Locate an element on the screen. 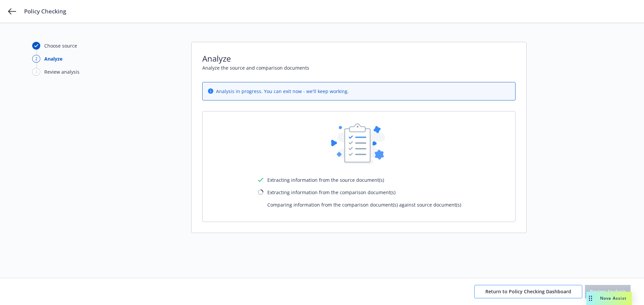 This screenshot has height=305, width=644. div: 2 is located at coordinates (36, 59).